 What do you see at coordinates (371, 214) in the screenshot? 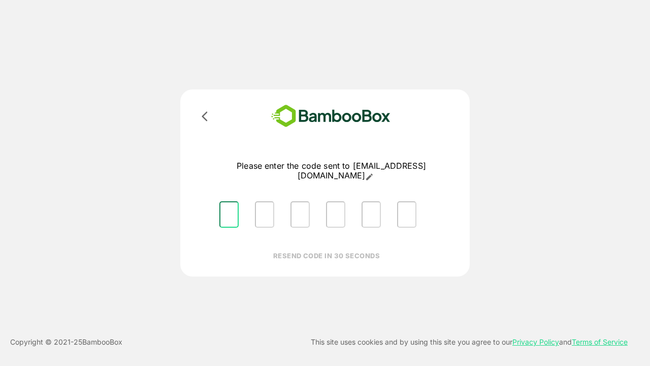
I see `input: Please enter OTP character 5` at bounding box center [371, 214].